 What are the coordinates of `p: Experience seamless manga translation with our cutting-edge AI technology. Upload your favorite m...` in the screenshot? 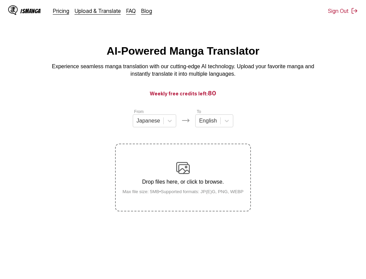 It's located at (183, 70).